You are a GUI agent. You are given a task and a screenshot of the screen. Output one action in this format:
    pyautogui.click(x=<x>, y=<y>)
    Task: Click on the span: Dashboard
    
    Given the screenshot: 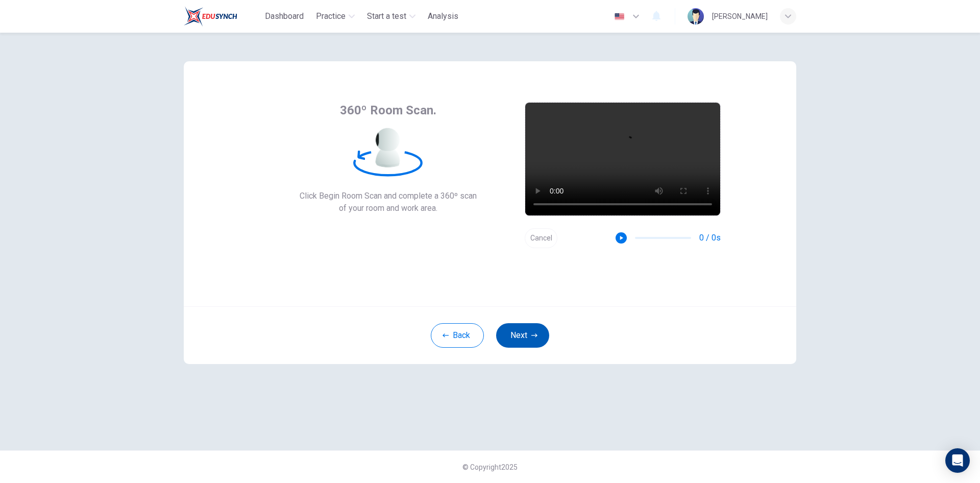 What is the action you would take?
    pyautogui.click(x=284, y=16)
    